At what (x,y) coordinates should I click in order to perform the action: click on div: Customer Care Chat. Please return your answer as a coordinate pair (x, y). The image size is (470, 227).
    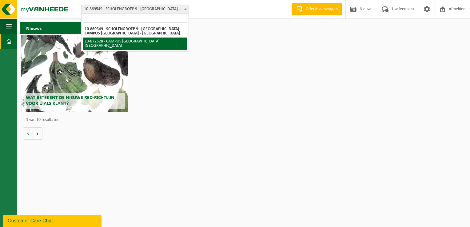
    Looking at the image, I should click on (49, 7).